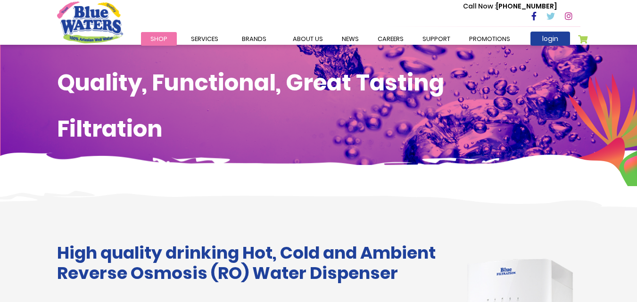 The width and height of the screenshot is (637, 302). What do you see at coordinates (308, 39) in the screenshot?
I see `a: about us` at bounding box center [308, 39].